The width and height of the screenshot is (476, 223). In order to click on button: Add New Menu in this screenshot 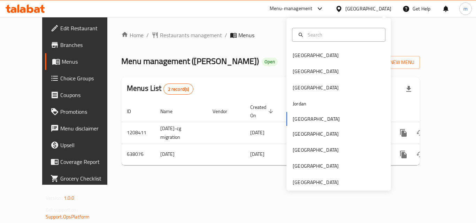, I will do `click(392, 62)`.